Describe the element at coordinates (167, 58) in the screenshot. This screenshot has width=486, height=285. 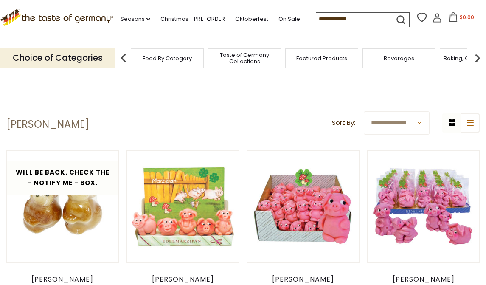
I see `span: Food By Category` at that location.